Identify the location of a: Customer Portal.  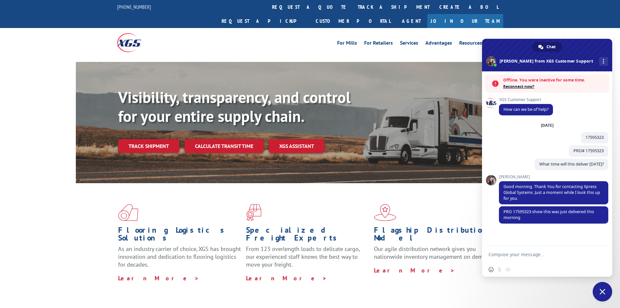
(353, 21).